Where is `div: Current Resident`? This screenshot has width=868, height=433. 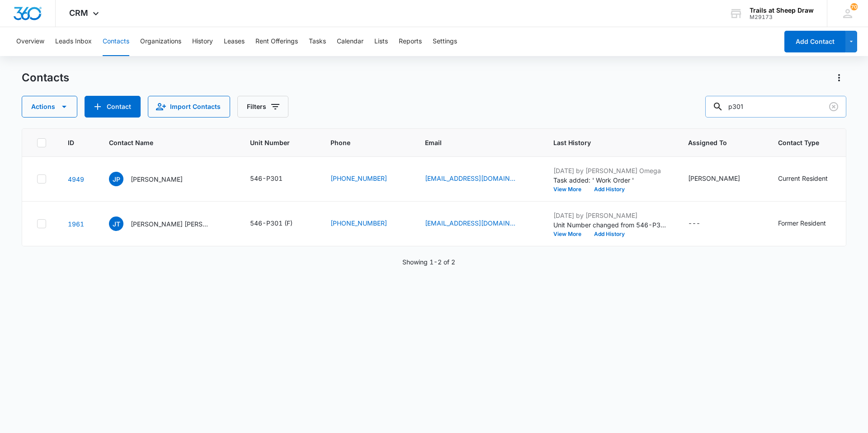 div: Current Resident is located at coordinates (802, 178).